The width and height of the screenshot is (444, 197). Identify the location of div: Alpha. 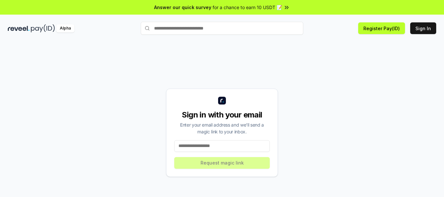
(65, 28).